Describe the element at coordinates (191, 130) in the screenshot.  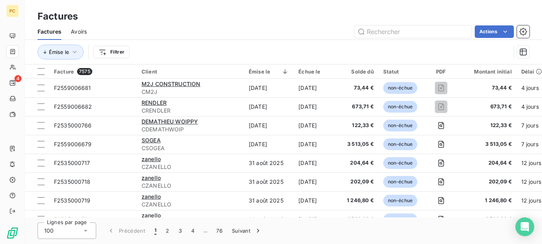
I see `span: CDEMATHWOIP` at that location.